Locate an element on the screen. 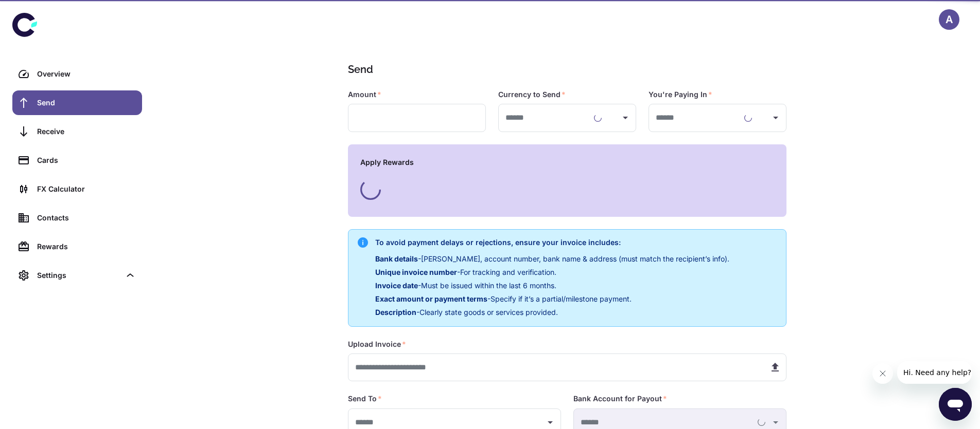 The height and width of the screenshot is (429, 980). h6: To avoid payment delays or rejections, ensure your invoice includes: is located at coordinates (552, 243).